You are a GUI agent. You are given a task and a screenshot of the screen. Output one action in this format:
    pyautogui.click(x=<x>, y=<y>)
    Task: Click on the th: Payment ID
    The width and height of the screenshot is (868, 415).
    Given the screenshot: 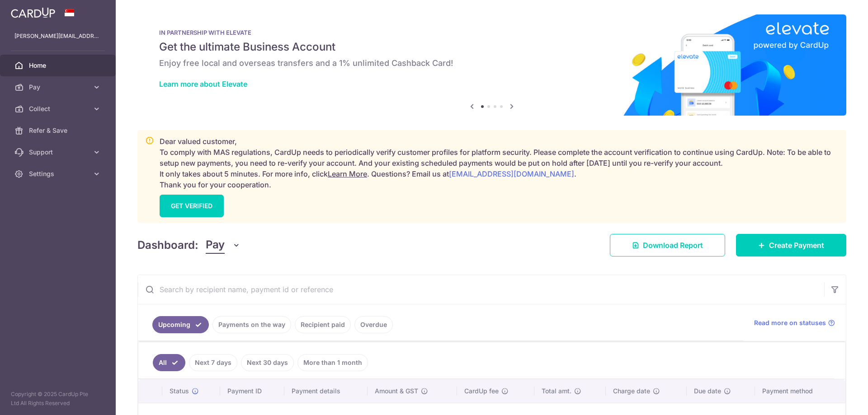 What is the action you would take?
    pyautogui.click(x=252, y=391)
    